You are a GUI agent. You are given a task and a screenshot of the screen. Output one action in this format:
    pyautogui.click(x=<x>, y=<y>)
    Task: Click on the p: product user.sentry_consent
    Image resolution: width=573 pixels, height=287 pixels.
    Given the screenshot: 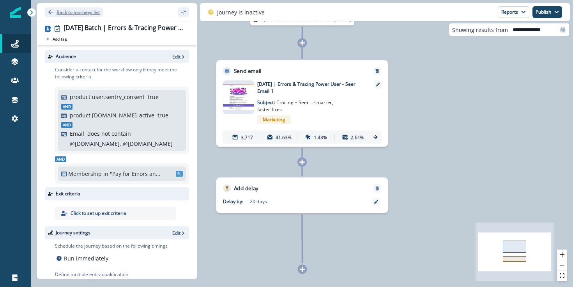 What is the action you would take?
    pyautogui.click(x=107, y=97)
    